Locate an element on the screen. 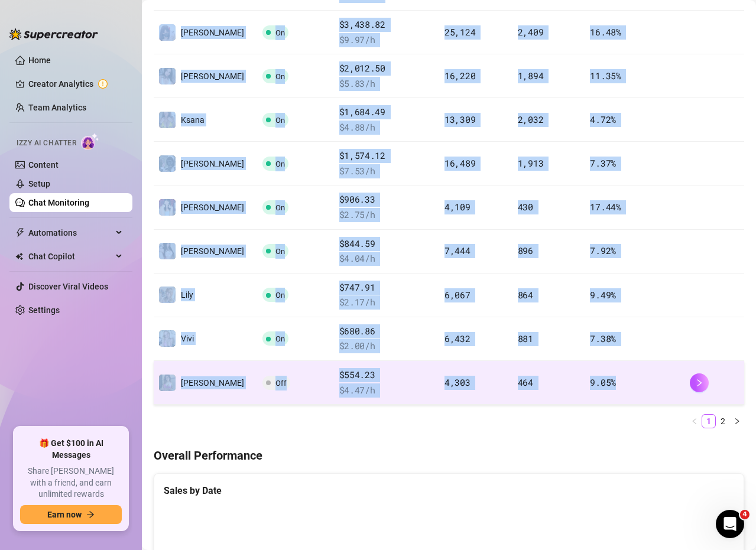 Image resolution: width=756 pixels, height=550 pixels. span: $ 5.83 /h is located at coordinates (387, 84).